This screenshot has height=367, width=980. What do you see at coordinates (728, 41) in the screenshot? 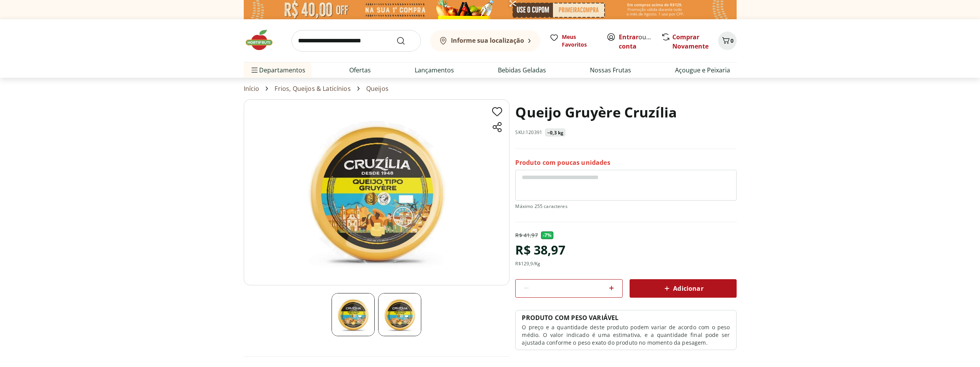
I see `button: Carrinho` at bounding box center [728, 41].